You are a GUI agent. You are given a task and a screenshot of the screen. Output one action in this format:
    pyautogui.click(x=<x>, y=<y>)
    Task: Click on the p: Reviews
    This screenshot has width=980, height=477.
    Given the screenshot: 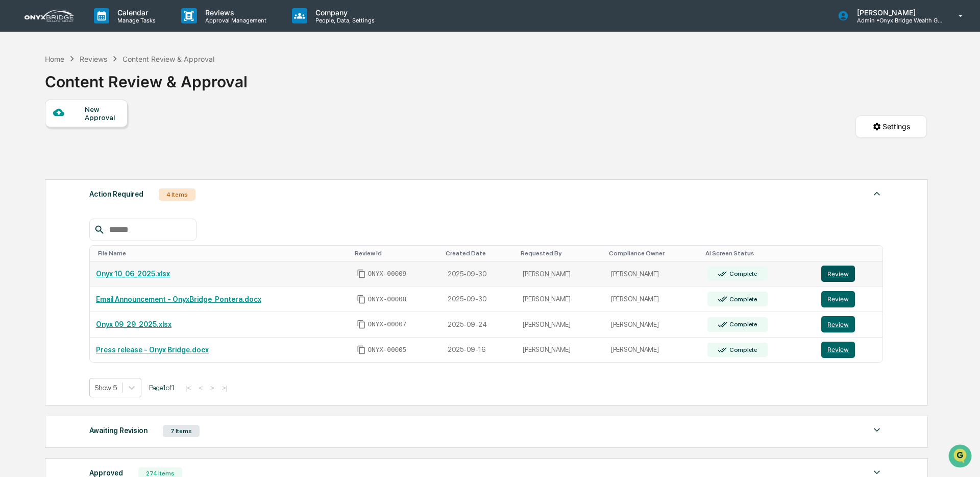 What is the action you would take?
    pyautogui.click(x=235, y=12)
    